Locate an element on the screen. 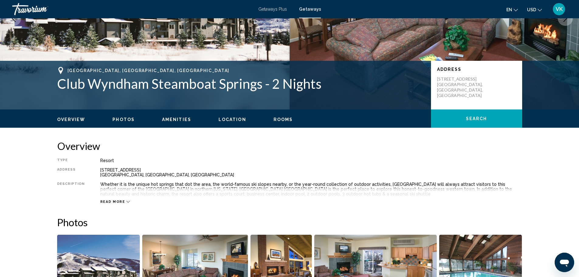 The image size is (579, 277). button: Next image is located at coordinates (565, 18).